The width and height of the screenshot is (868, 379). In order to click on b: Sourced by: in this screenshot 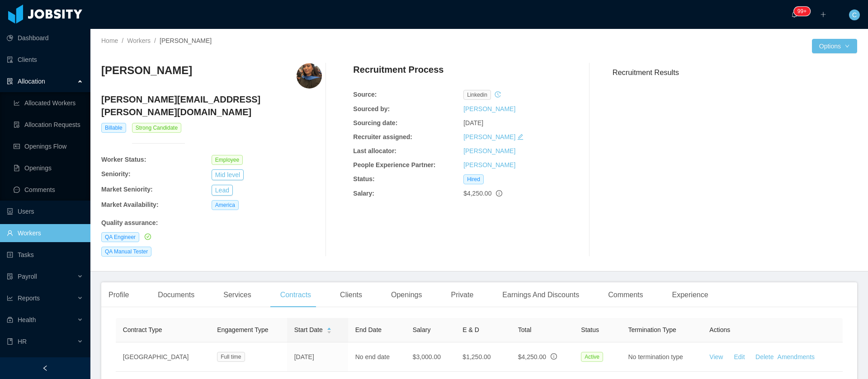, I will do `click(371, 109)`.